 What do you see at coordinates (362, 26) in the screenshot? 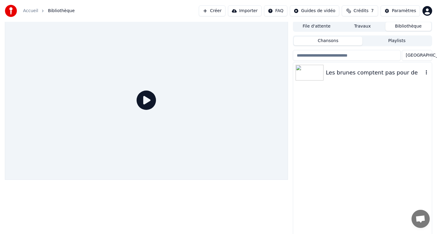
I see `button: Travaux` at bounding box center [362, 26].